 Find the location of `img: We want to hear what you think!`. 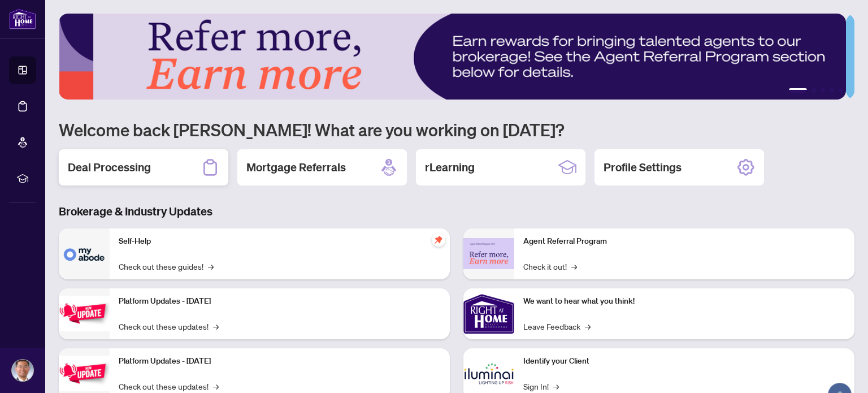

img: We want to hear what you think! is located at coordinates (489, 314).